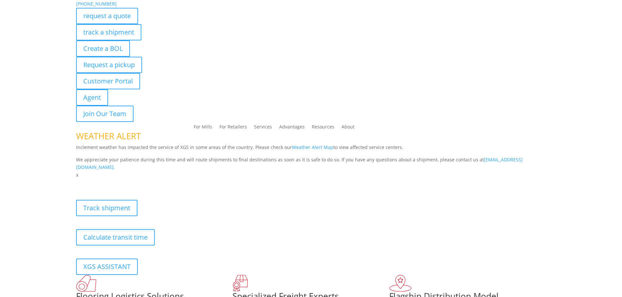 Image resolution: width=622 pixels, height=297 pixels. What do you see at coordinates (240, 284) in the screenshot?
I see `img: xgs-icon-focused-on-flooring-red` at bounding box center [240, 284].